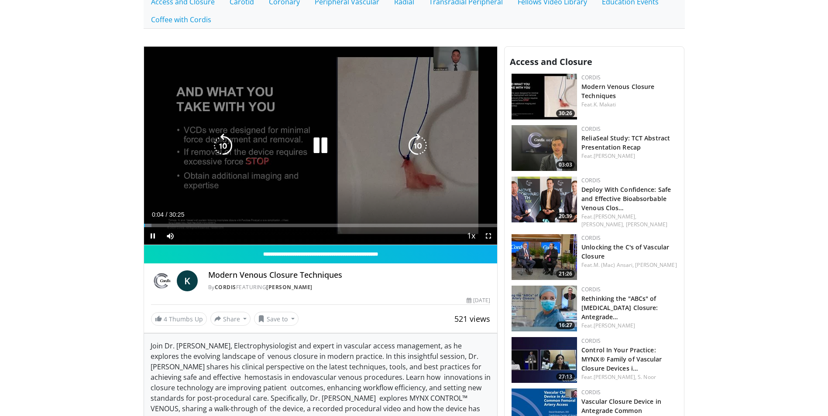  What do you see at coordinates (565, 326) in the screenshot?
I see `span: 16:27` at bounding box center [565, 326].